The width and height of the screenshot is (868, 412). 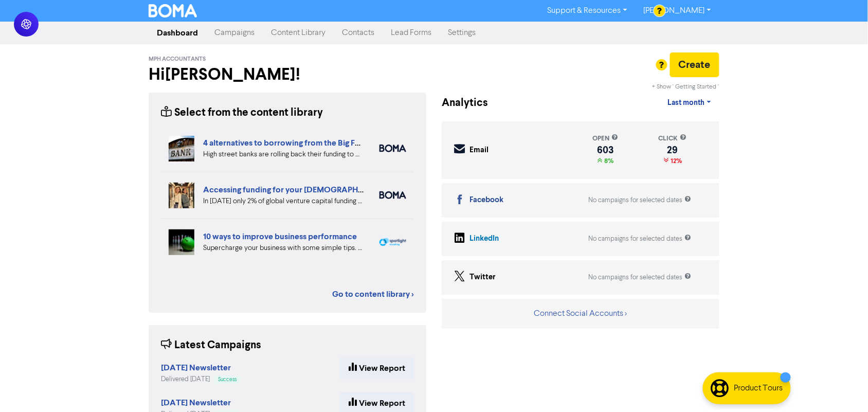 I want to click on div: open, so click(x=606, y=138).